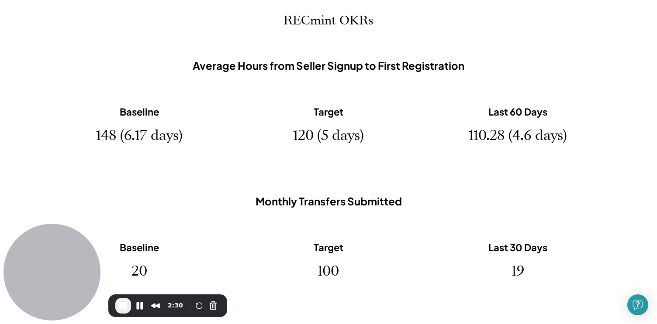 The image size is (657, 324). What do you see at coordinates (518, 271) in the screenshot?
I see `h2: 19` at bounding box center [518, 271].